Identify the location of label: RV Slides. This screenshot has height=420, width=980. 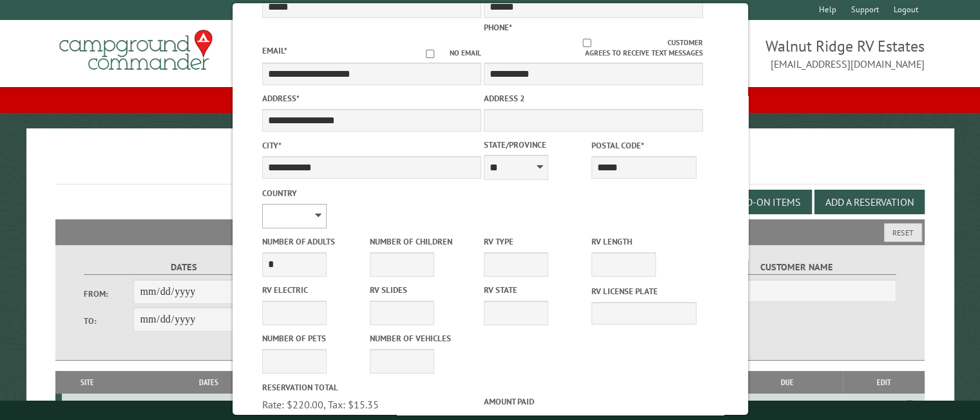
(421, 289).